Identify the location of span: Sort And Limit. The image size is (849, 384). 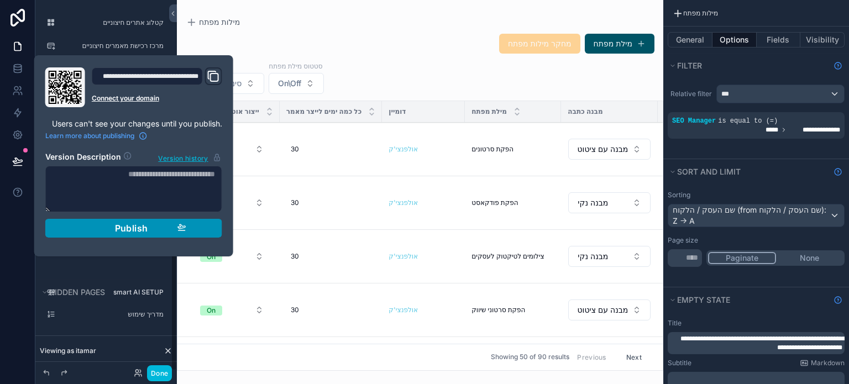
(708, 171).